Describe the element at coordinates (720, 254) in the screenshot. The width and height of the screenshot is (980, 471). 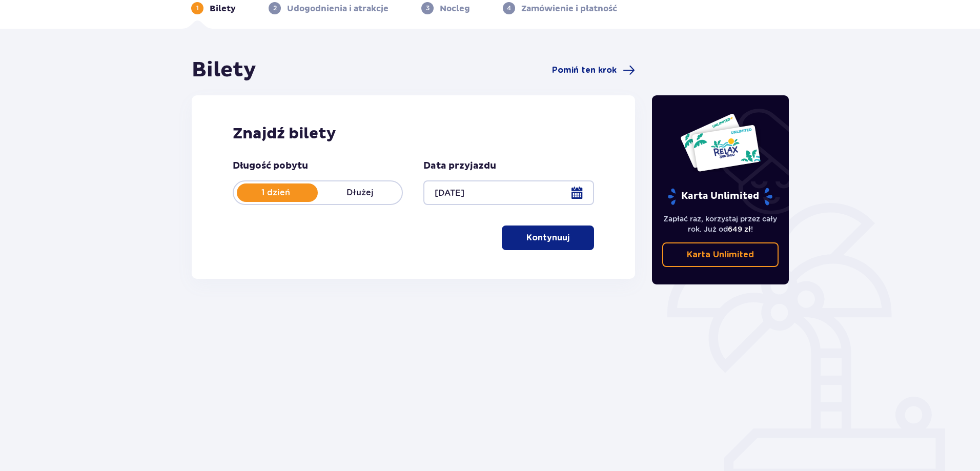
I see `a: Karta Unlimited` at that location.